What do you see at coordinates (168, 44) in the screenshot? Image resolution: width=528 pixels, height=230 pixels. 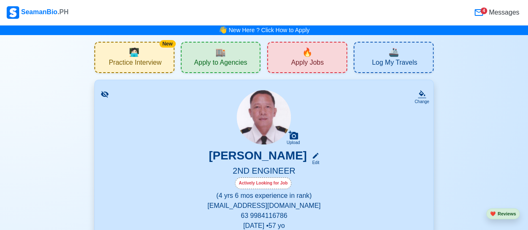 I see `div: New` at bounding box center [168, 44].